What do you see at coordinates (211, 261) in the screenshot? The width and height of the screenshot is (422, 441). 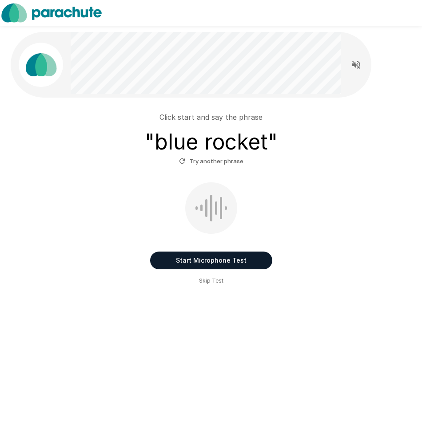 I see `button: Start Microphone Test` at bounding box center [211, 261].